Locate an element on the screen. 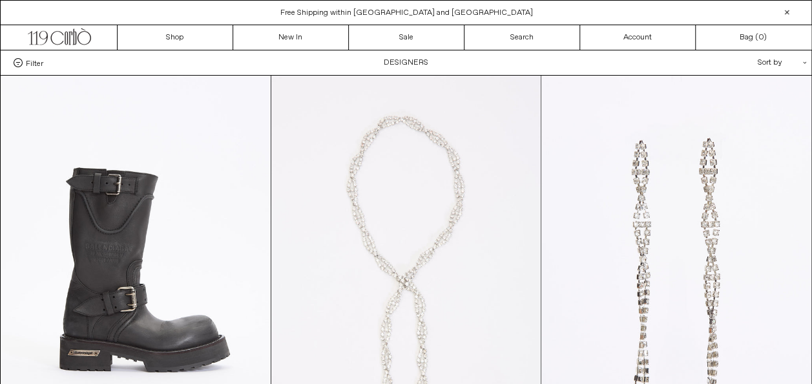 This screenshot has height=384, width=812. span: Filter is located at coordinates (34, 63).